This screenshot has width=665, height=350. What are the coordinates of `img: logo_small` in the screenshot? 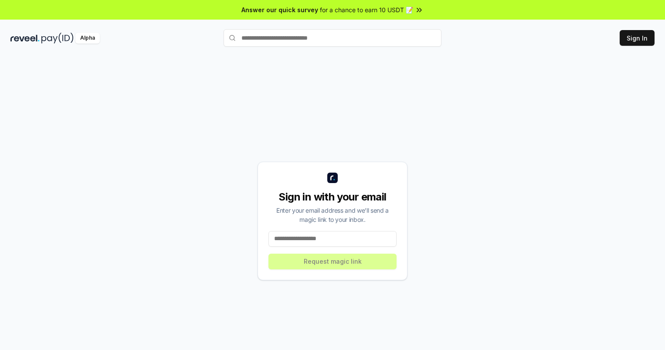 It's located at (332, 178).